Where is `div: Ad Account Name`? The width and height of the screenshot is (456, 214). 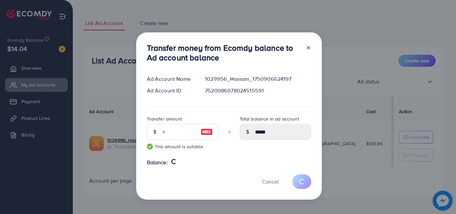 div: Ad Account Name is located at coordinates (171, 79).